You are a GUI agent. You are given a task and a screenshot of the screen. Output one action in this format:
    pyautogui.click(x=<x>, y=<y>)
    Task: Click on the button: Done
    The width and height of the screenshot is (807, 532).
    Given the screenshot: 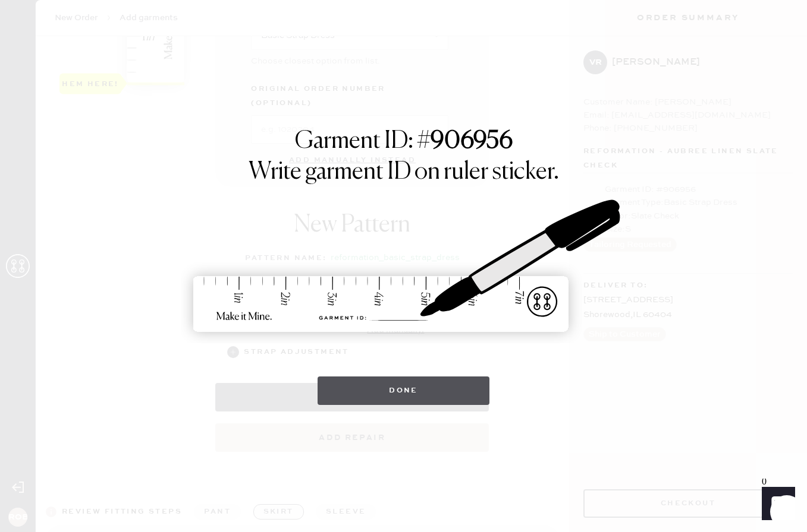 What is the action you would take?
    pyautogui.click(x=403, y=391)
    